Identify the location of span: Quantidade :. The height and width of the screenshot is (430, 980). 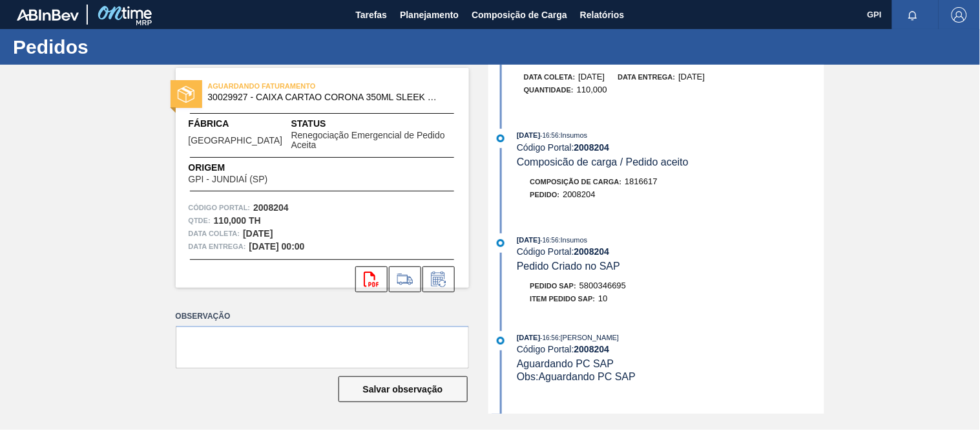
(548, 90).